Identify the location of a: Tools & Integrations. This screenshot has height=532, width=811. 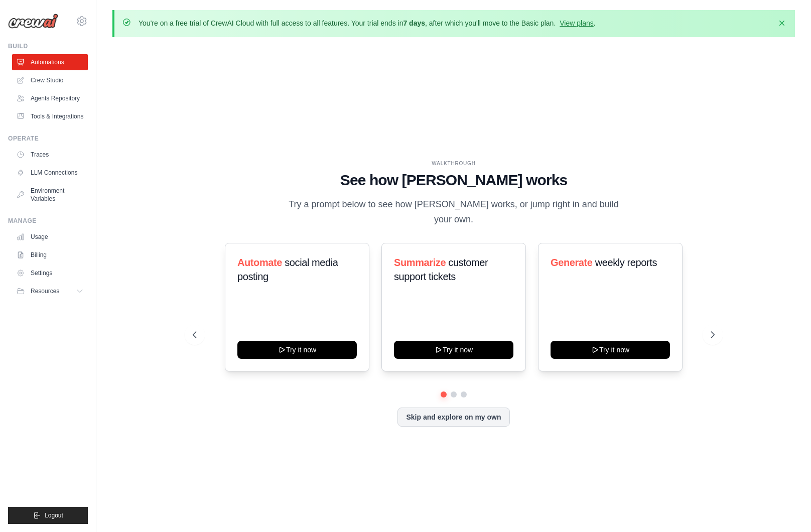
(50, 116).